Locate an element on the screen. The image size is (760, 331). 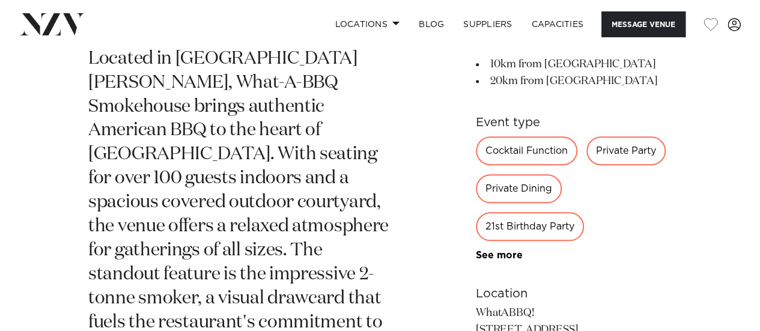
a: SUPPLIERS is located at coordinates (487, 24).